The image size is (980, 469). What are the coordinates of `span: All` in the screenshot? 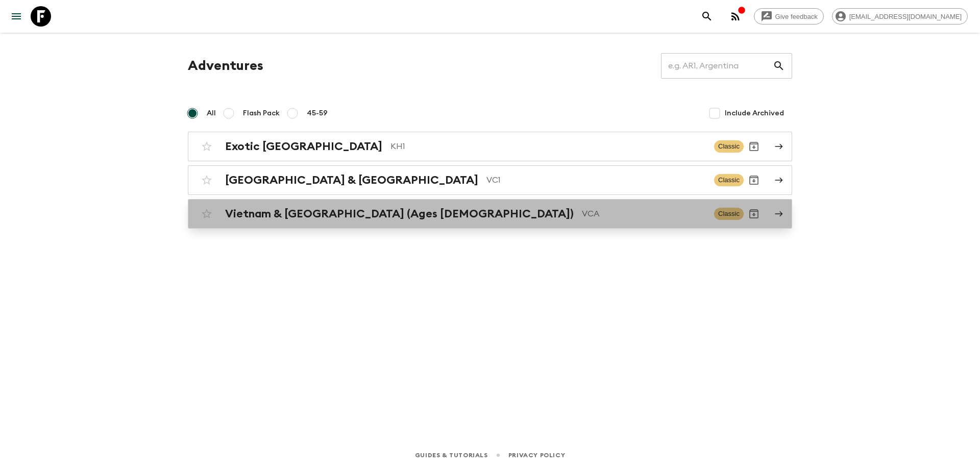 It's located at (211, 113).